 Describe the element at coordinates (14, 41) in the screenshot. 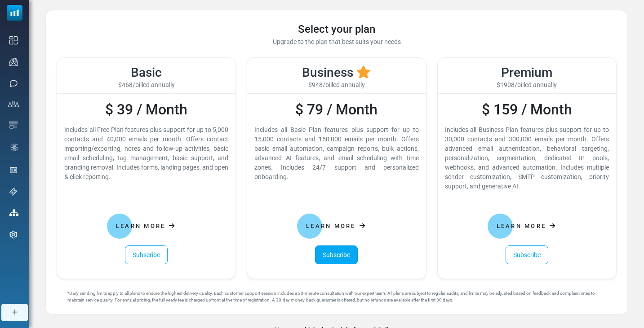

I see `img: dashboard-icon.svg` at that location.